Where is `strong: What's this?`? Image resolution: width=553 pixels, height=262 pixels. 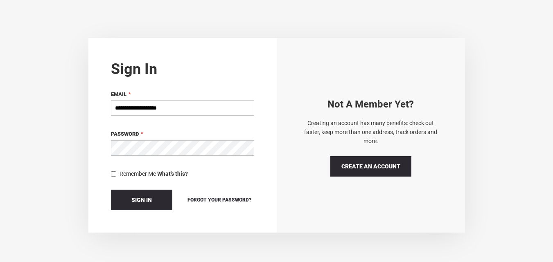
strong: What's this? is located at coordinates (172, 174).